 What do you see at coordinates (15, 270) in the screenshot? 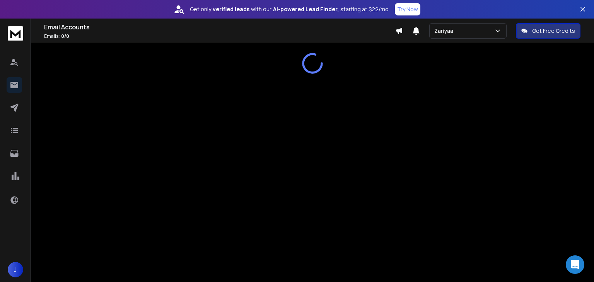
I see `button: J` at bounding box center [15, 270].